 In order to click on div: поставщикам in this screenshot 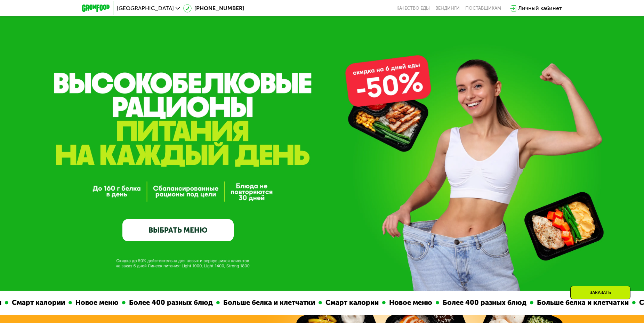, I will do `click(483, 8)`.